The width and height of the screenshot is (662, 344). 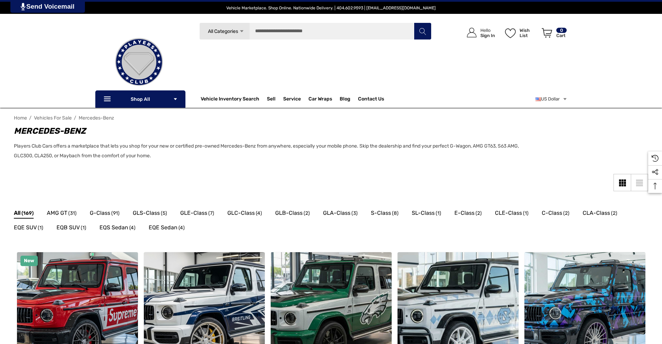 What do you see at coordinates (345, 100) in the screenshot?
I see `span: Blog` at bounding box center [345, 100].